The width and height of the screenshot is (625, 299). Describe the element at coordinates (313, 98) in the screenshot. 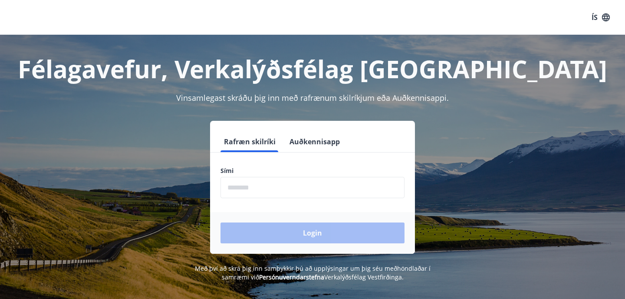

I see `span: Vinsamlegast skráðu þig inn með rafrænum skilríkjum eða Auðkennisappi.` at that location.